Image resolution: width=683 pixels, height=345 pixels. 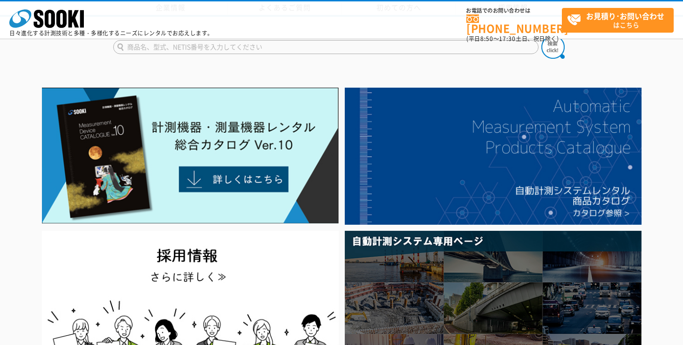 What do you see at coordinates (326, 47) in the screenshot?
I see `input: 商品名、型式、NETIS番号を入力してください` at bounding box center [326, 47].